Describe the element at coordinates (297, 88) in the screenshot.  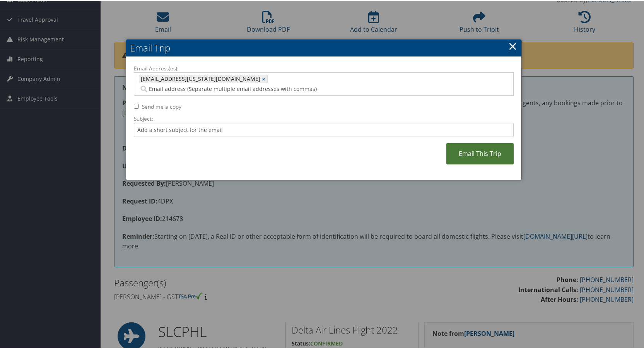
I see `input: Email address (Separate multiple email addresses with commas)` at that location.